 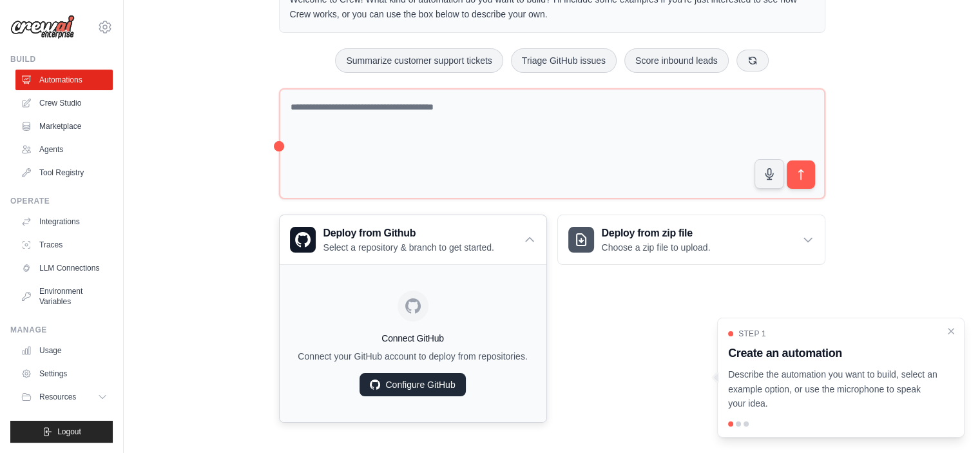 I want to click on div: Manage, so click(x=61, y=330).